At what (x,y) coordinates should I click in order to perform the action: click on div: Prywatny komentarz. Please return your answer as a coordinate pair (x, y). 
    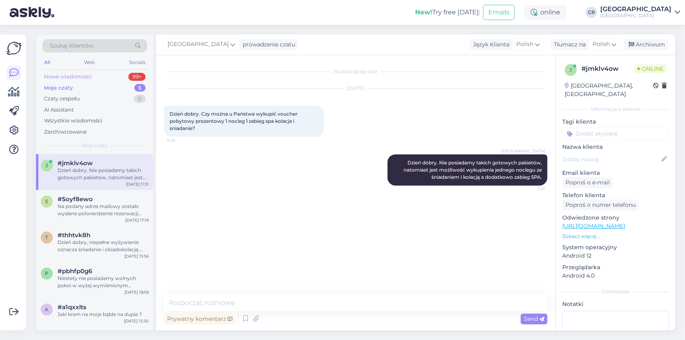
    Looking at the image, I should click on (200, 319).